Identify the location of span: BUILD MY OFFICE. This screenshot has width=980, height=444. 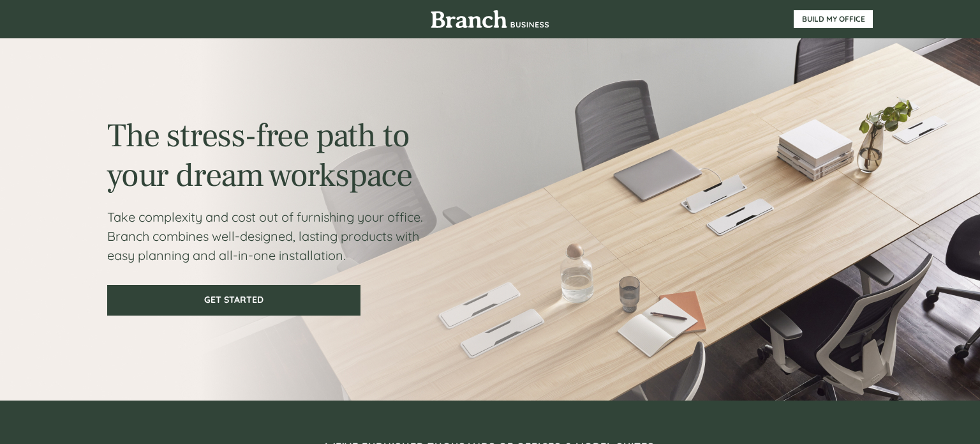
(833, 19).